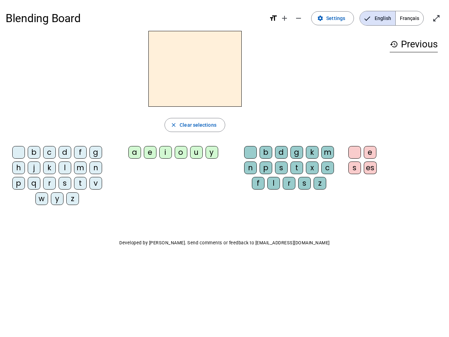  What do you see at coordinates (134, 18) in the screenshot?
I see `h1: Blending Board` at bounding box center [134, 18].